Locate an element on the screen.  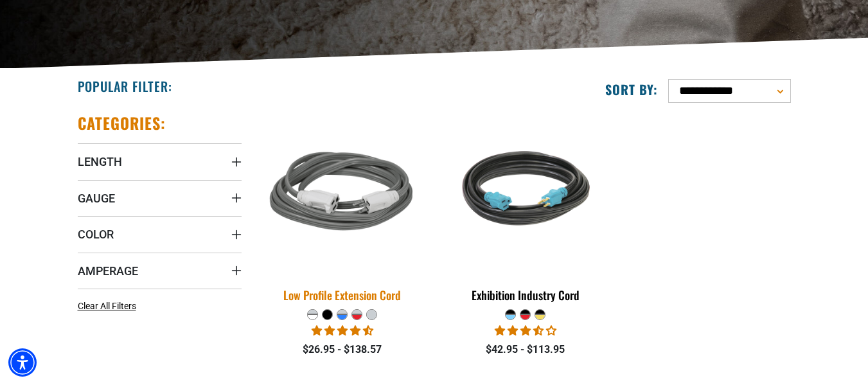
summary: Gauge is located at coordinates (159, 198).